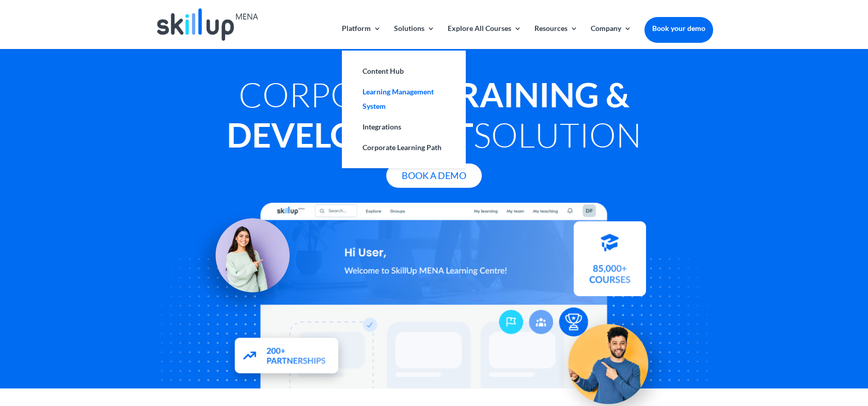  Describe the element at coordinates (207, 24) in the screenshot. I see `img: Skillup Mena` at that location.